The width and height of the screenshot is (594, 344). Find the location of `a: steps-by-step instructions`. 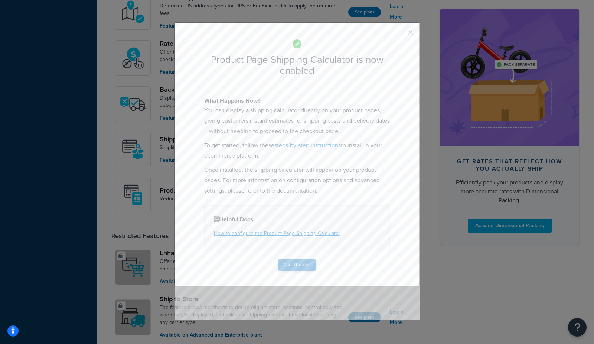

a: steps-by-step instructions is located at coordinates (308, 145).